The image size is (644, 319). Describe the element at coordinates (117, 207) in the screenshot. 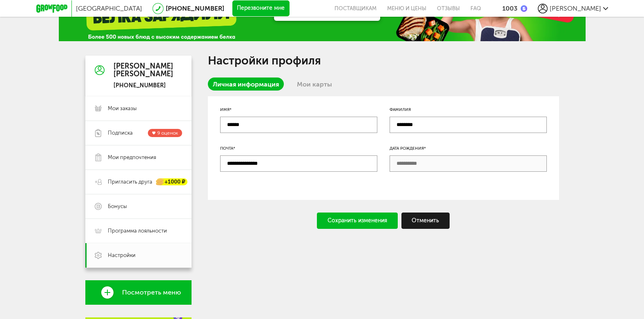

I see `span: Бонусы` at that location.